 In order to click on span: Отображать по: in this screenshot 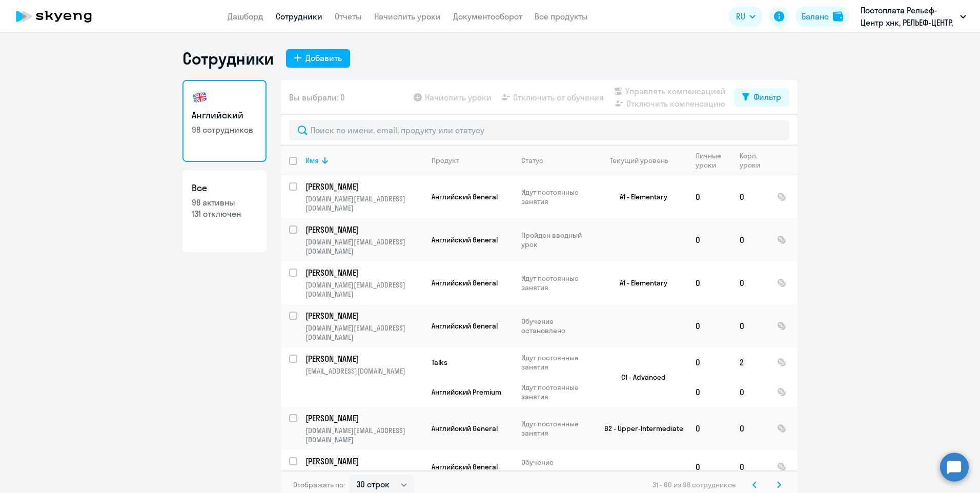, I will do `click(319, 485)`.